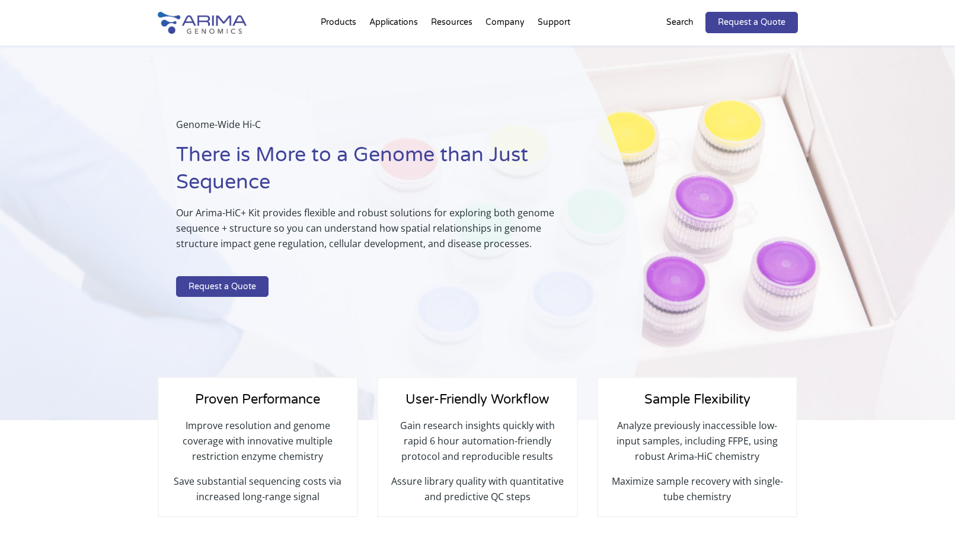  Describe the element at coordinates (258, 488) in the screenshot. I see `p: Save substantial sequencing costs via increased long-range signal` at that location.